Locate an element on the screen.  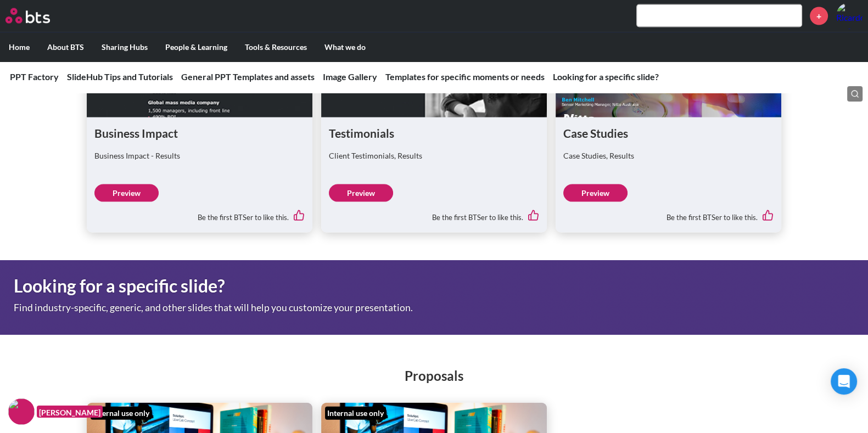
a: PPT Factory is located at coordinates (34, 77).